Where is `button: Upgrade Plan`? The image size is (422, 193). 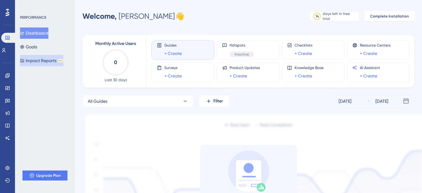 button: Upgrade Plan is located at coordinates (45, 176).